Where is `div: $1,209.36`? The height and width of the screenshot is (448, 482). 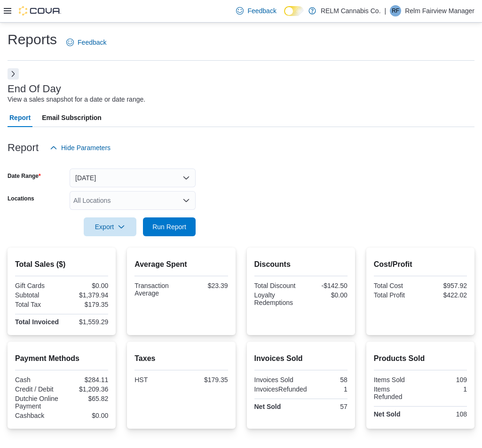
div: $1,209.36 is located at coordinates (85, 389).